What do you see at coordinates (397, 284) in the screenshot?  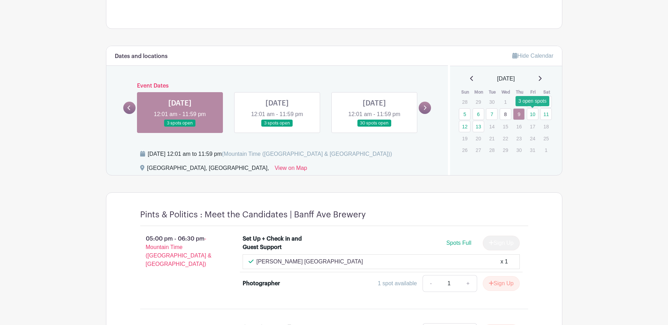 I see `div: 1 spot available` at bounding box center [397, 284].